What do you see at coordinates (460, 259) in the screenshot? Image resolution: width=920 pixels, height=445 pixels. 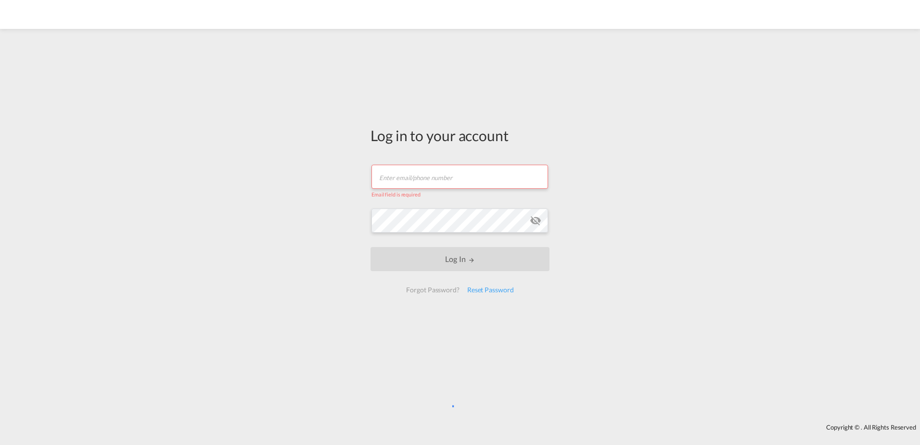 I see `button: LOGIN` at bounding box center [460, 259].